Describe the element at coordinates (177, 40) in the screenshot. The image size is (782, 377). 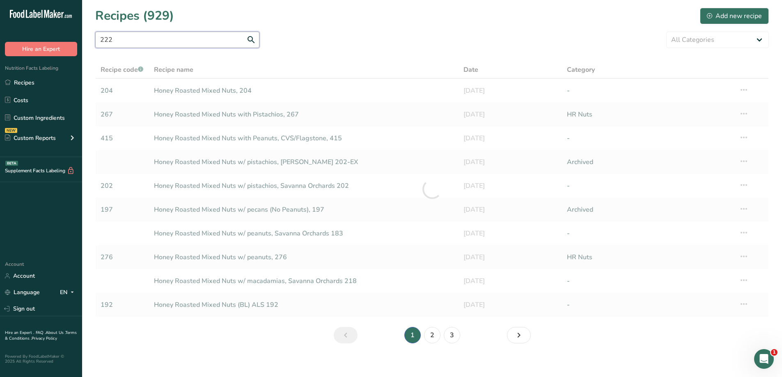
I see `input: Search for recipe` at that location.